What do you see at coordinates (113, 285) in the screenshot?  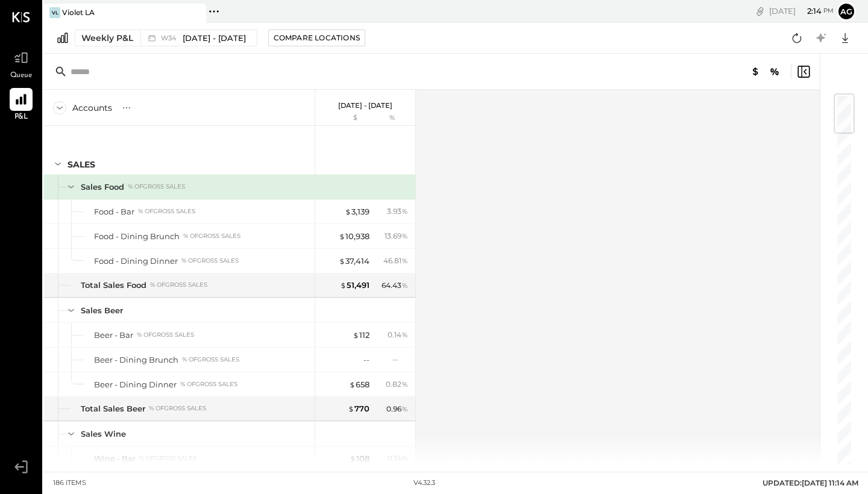 I see `div: Total Sales Food` at bounding box center [113, 285].